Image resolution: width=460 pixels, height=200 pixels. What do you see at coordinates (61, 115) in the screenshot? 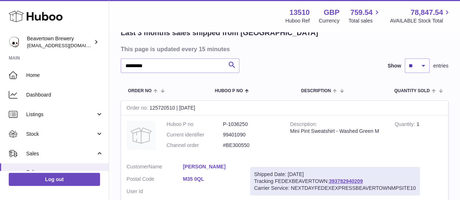
I see `span: Listings` at bounding box center [61, 115].